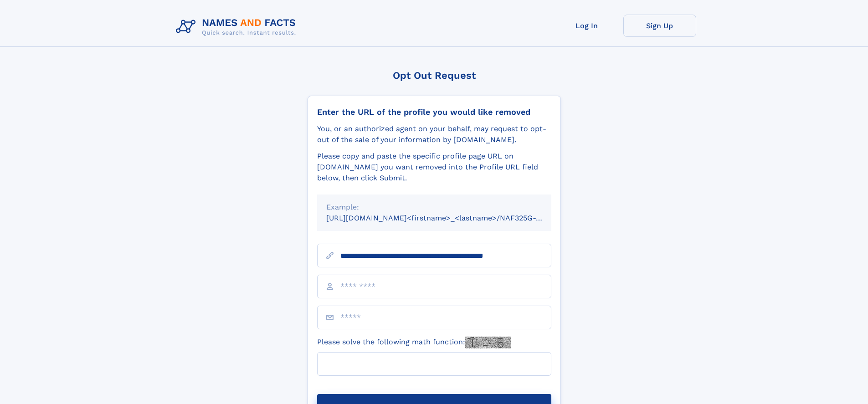 The height and width of the screenshot is (404, 868). What do you see at coordinates (434, 207) in the screenshot?
I see `div: Example:` at bounding box center [434, 207].